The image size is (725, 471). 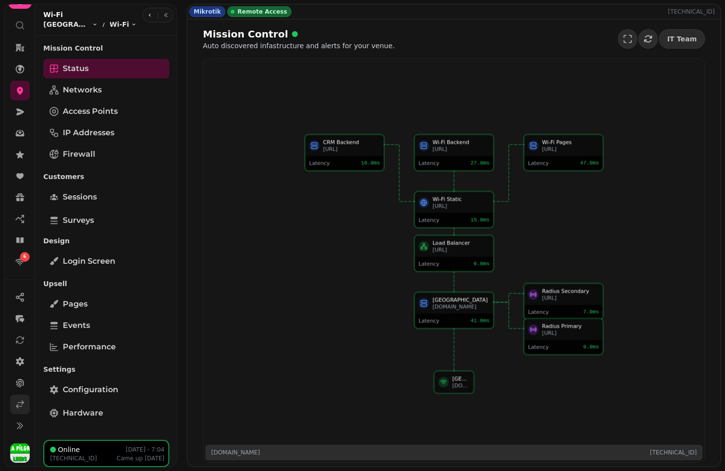 I want to click on span: Surveys, so click(x=78, y=220).